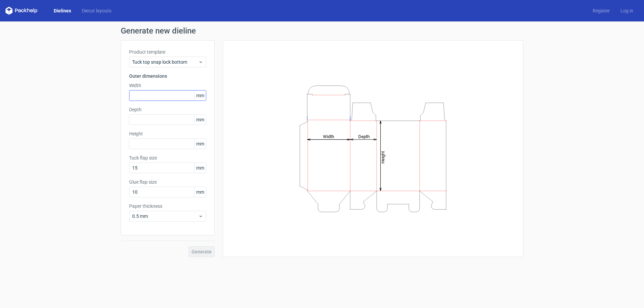  I want to click on label: Paper thickness, so click(168, 206).